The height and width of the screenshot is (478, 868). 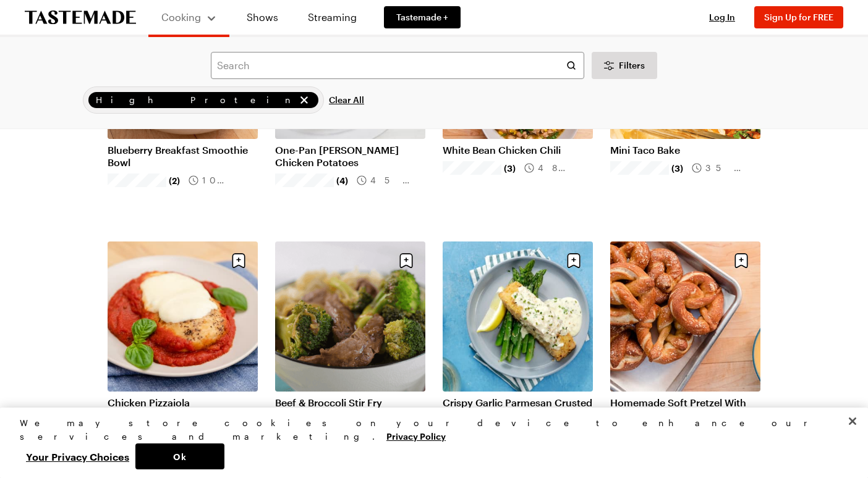 What do you see at coordinates (182, 156) in the screenshot?
I see `a: Blueberry Breakfast Smoothie Bowl` at bounding box center [182, 156].